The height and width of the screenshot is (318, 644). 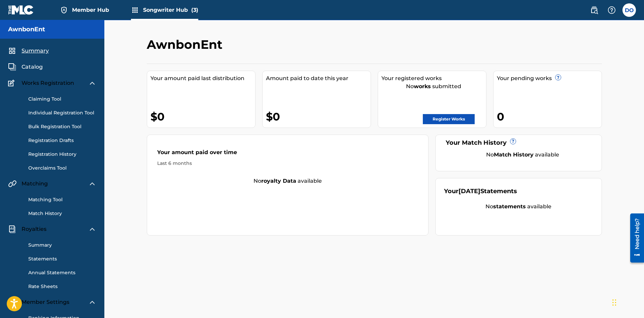 I want to click on div: No submitted, so click(x=433, y=86).